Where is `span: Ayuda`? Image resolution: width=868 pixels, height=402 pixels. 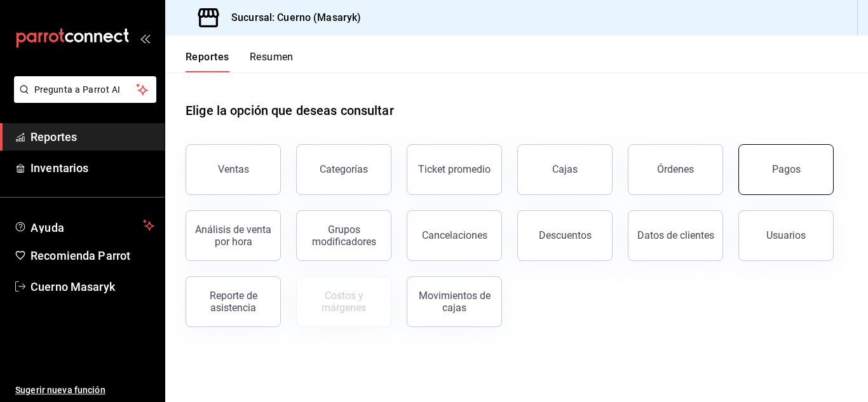
span: Ayuda is located at coordinates (84, 226).